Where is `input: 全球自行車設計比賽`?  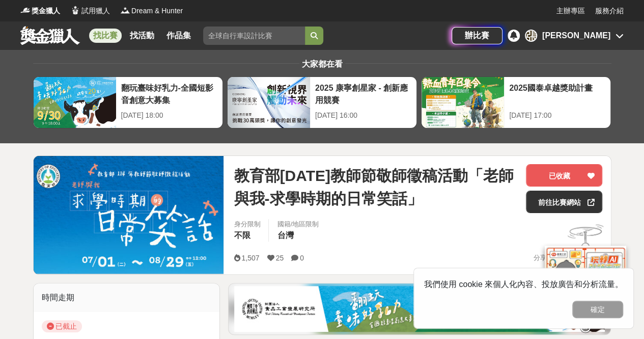 input: 全球自行車設計比賽 is located at coordinates (254, 36).